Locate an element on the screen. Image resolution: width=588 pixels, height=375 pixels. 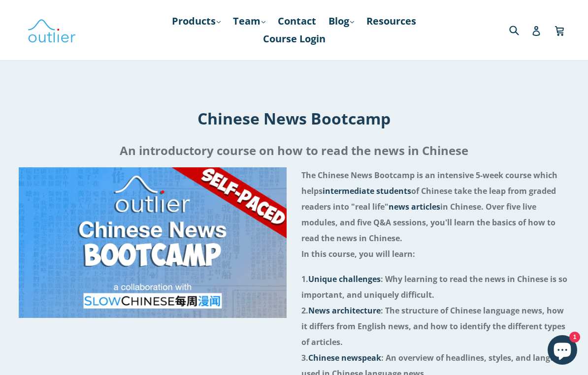
span: The Chinese News Bootcamp is an intensive 5-week course which helps of Chinese take the leap from... is located at coordinates (430, 206).